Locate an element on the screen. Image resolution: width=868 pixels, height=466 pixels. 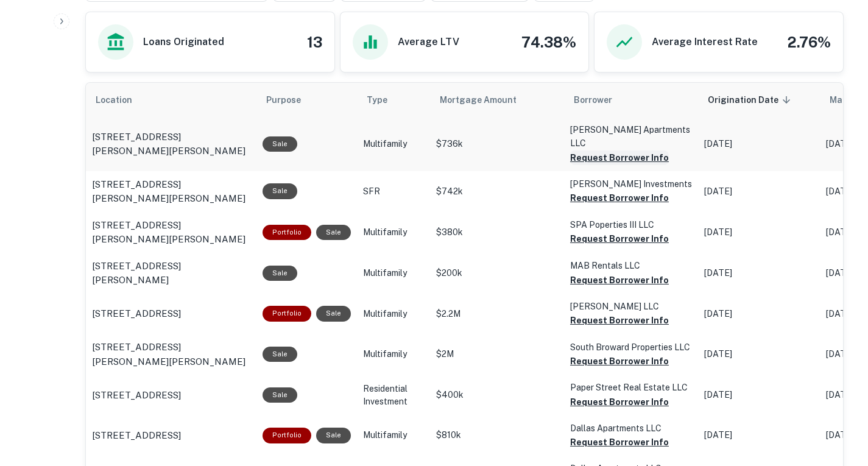
th: Location is located at coordinates (171, 100).